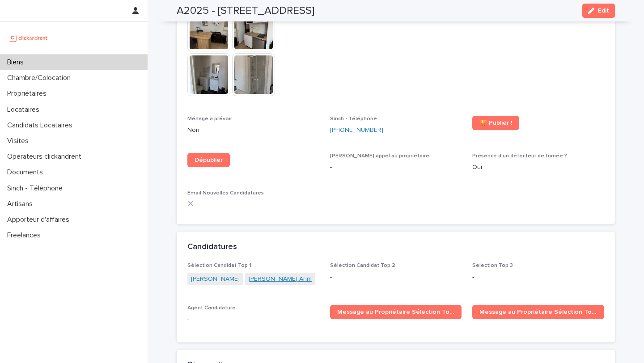 The image size is (644, 363). What do you see at coordinates (208, 160) in the screenshot?
I see `span: Dépublier` at bounding box center [208, 160].